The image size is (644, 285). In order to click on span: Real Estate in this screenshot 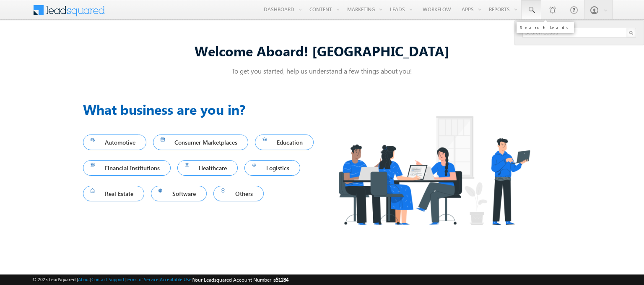, I will do `click(113, 193)`.